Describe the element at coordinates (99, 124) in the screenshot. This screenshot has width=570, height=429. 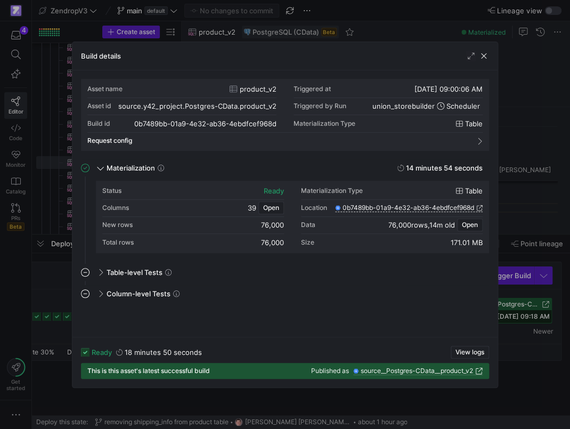
I see `div: Build id` at that location.